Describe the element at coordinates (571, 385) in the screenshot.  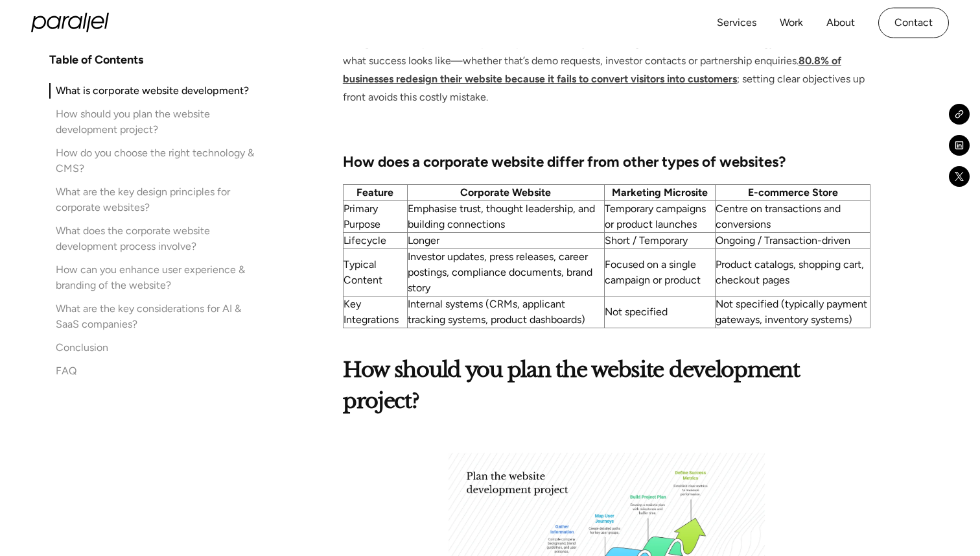
I see `strong: How should you plan the website development project?` at that location.